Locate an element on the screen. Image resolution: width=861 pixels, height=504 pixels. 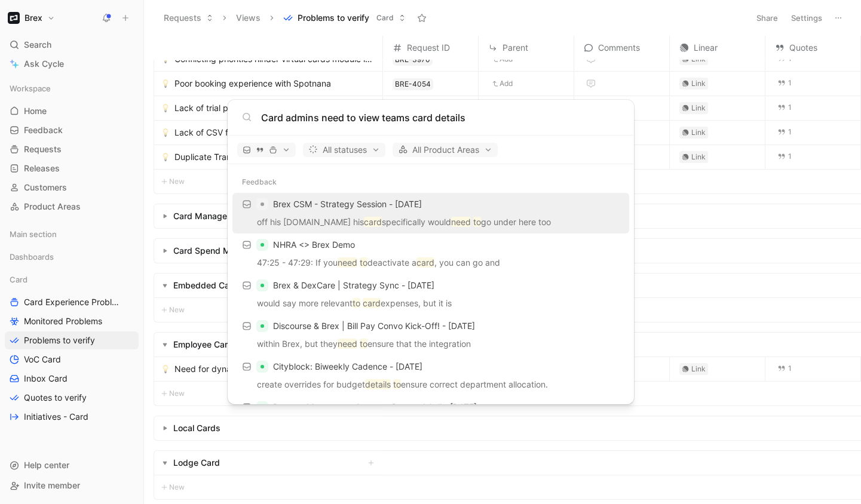
button: All statuses is located at coordinates (344, 150).